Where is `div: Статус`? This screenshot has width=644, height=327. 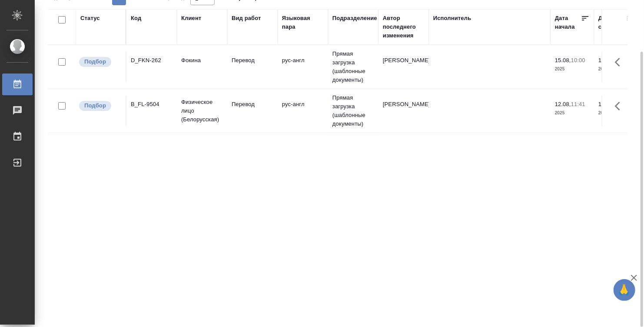 div: Статус is located at coordinates (90, 18).